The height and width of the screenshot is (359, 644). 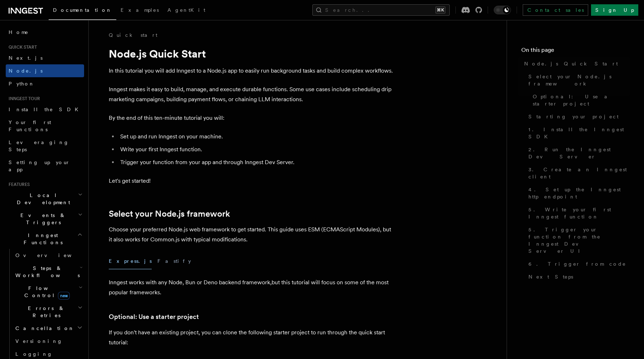 I want to click on button: Cancellation, so click(x=48, y=328).